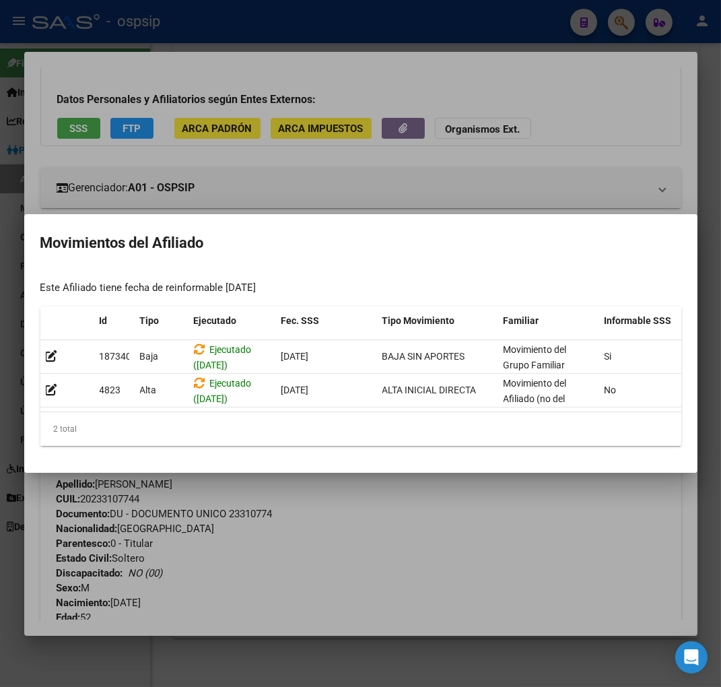 The height and width of the screenshot is (687, 721). I want to click on span: Baja, so click(149, 356).